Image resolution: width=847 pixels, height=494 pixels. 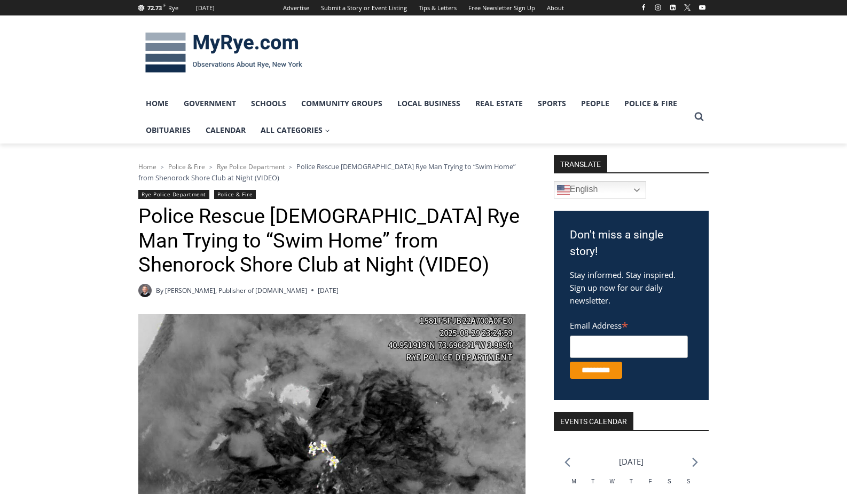 I want to click on button: View Search Form, so click(x=699, y=117).